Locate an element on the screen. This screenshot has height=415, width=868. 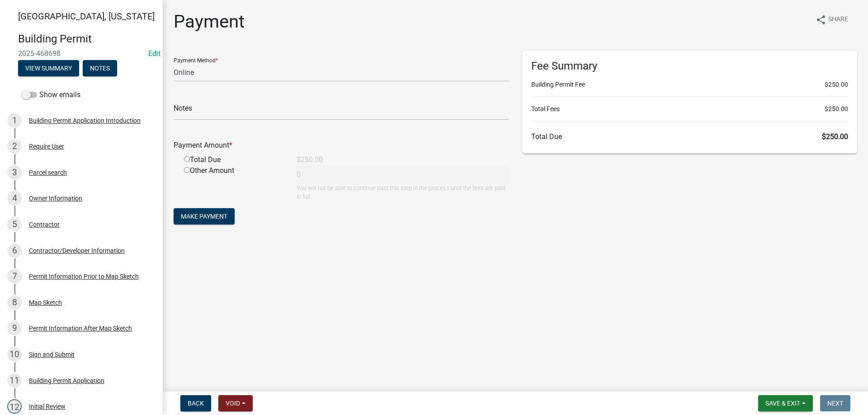
span: Save & Exit is located at coordinates (783, 403).